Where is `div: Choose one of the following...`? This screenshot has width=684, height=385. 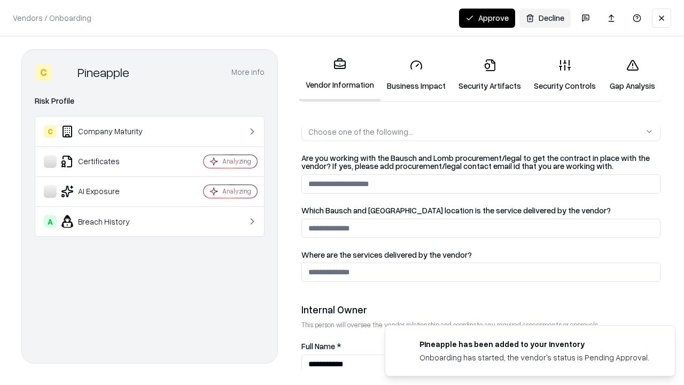
div: Choose one of the following... is located at coordinates (361, 131).